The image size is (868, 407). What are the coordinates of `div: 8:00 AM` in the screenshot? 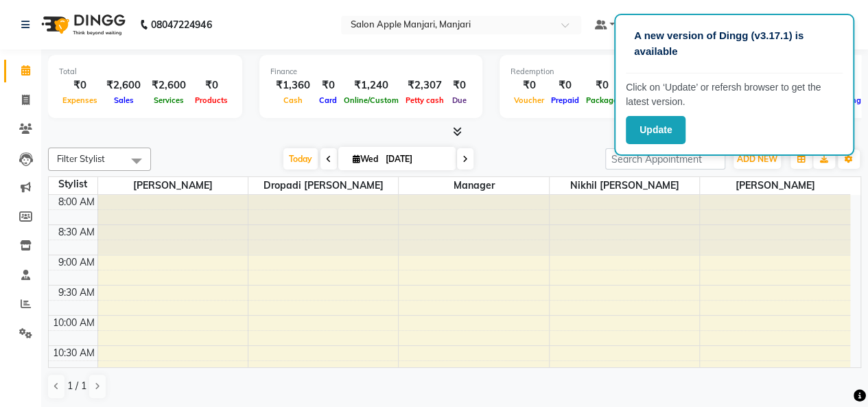 It's located at (76, 202).